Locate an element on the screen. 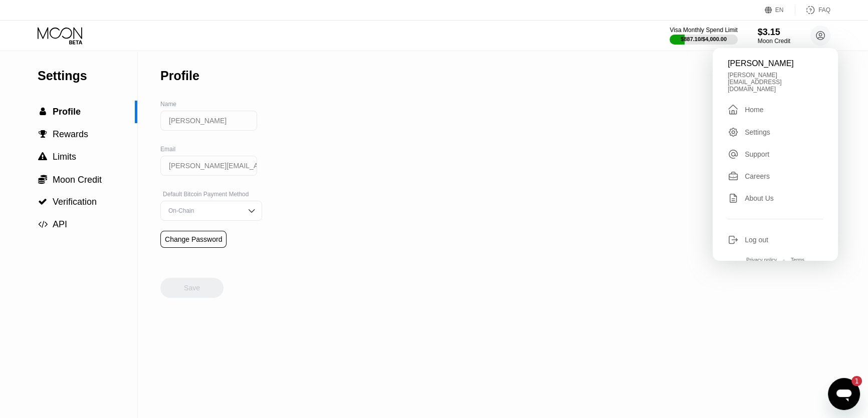  div: Name is located at coordinates (211, 104).